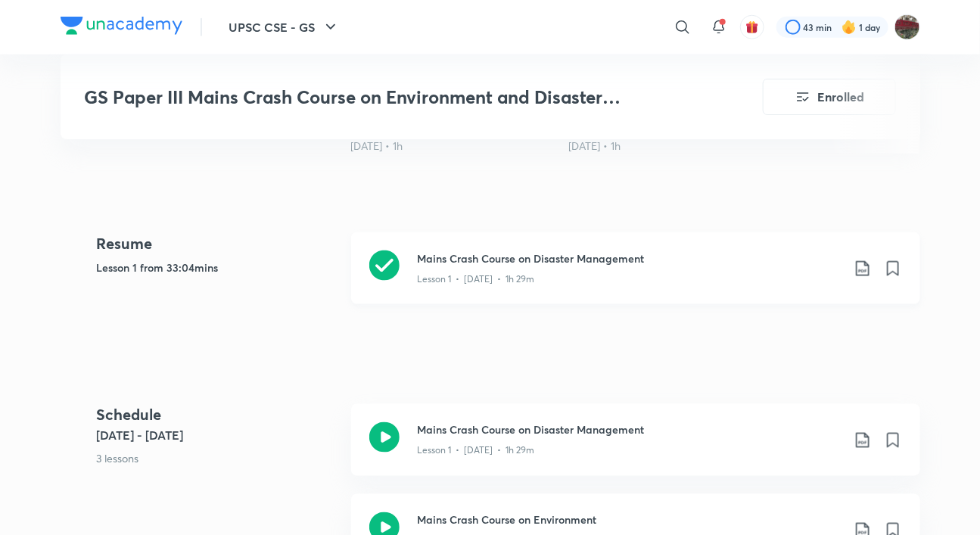 Image resolution: width=980 pixels, height=535 pixels. I want to click on h4: Schedule, so click(218, 415).